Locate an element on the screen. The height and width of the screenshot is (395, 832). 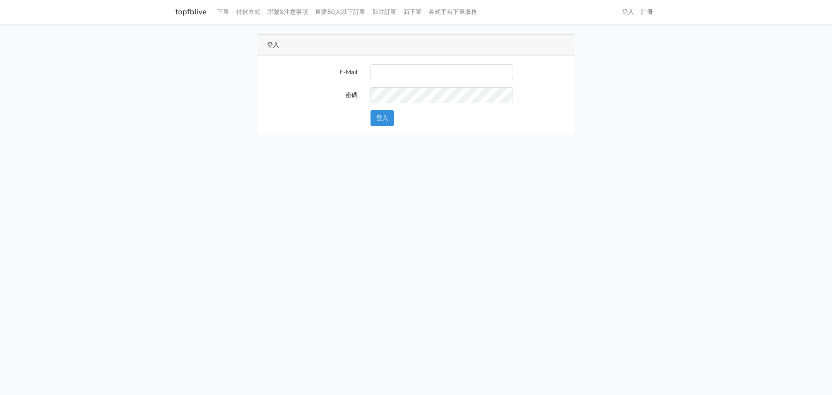
a: 直播50人以下訂單 is located at coordinates (340, 12).